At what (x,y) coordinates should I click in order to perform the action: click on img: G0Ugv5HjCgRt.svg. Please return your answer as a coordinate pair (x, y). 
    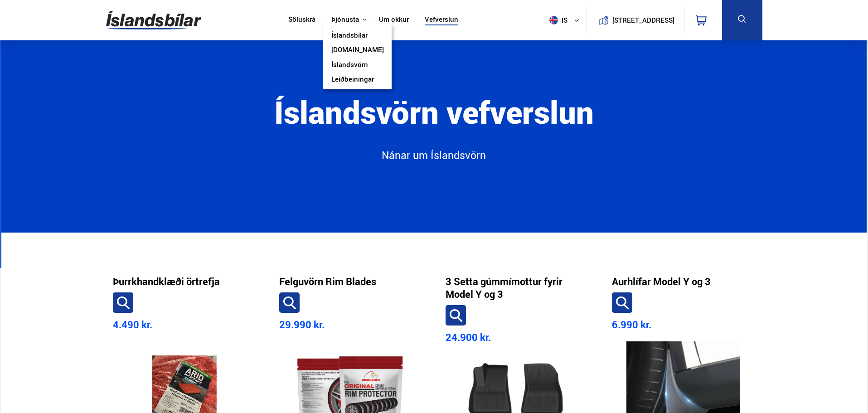
    Looking at the image, I should click on (154, 20).